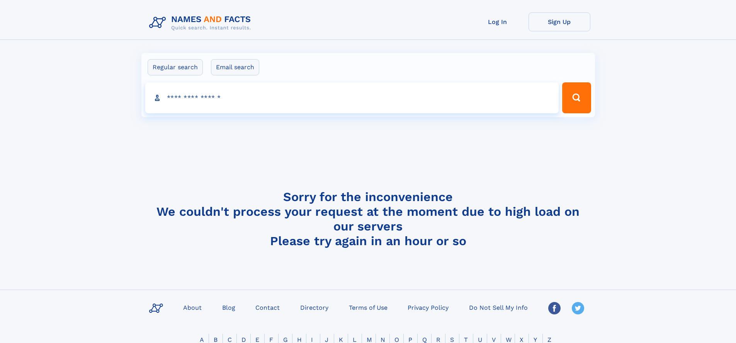  Describe the element at coordinates (314, 307) in the screenshot. I see `a: Directory` at that location.